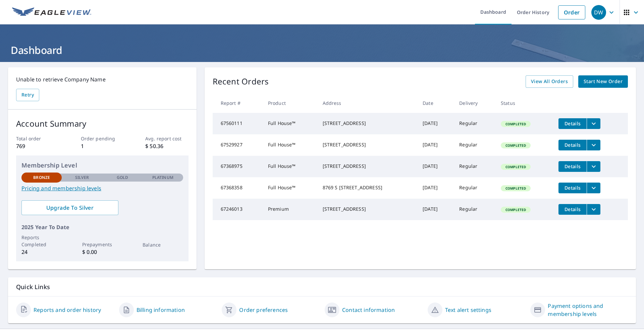 The width and height of the screenshot is (644, 332). Describe the element at coordinates (573, 166) in the screenshot. I see `button: detailsBtn-67368975` at that location.